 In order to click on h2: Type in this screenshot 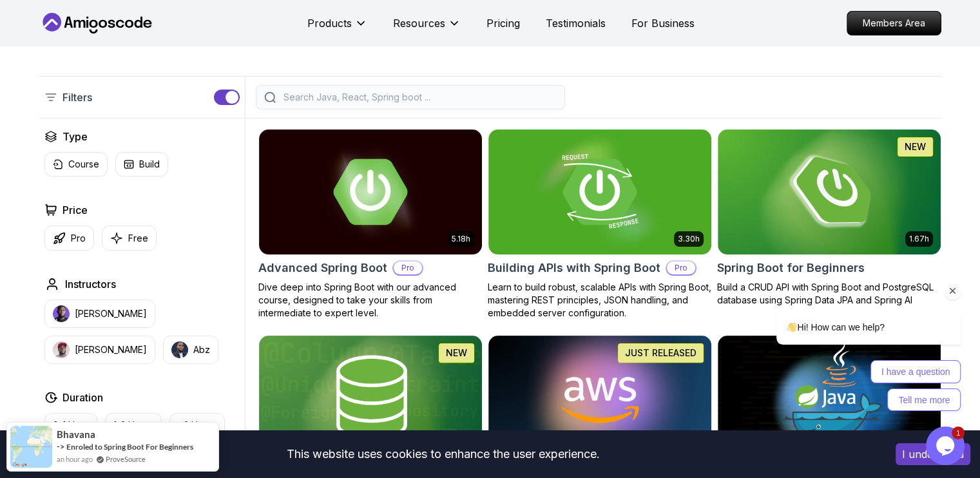, I will do `click(75, 136)`.